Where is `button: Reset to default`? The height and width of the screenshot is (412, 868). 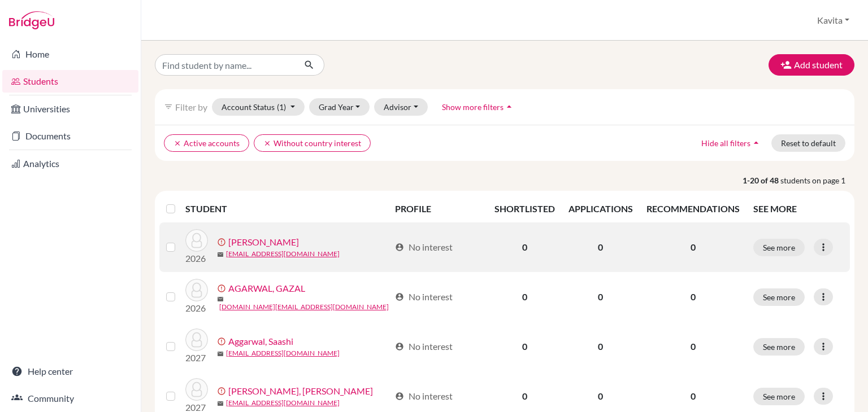
button: Reset to default is located at coordinates (808, 143).